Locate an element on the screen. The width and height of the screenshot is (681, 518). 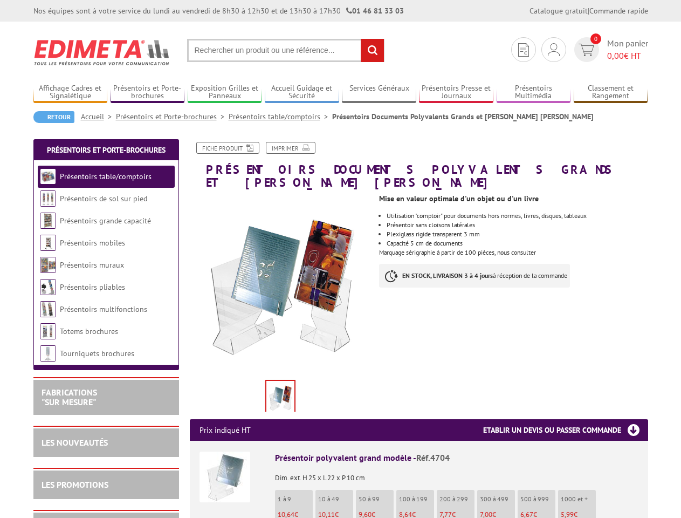
p: 300 à 499 is located at coordinates (497, 499).